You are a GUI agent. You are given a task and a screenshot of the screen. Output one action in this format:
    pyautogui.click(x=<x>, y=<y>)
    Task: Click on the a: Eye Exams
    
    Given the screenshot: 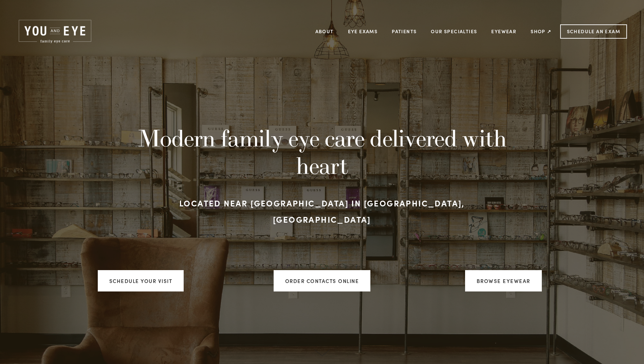 What is the action you would take?
    pyautogui.click(x=363, y=31)
    